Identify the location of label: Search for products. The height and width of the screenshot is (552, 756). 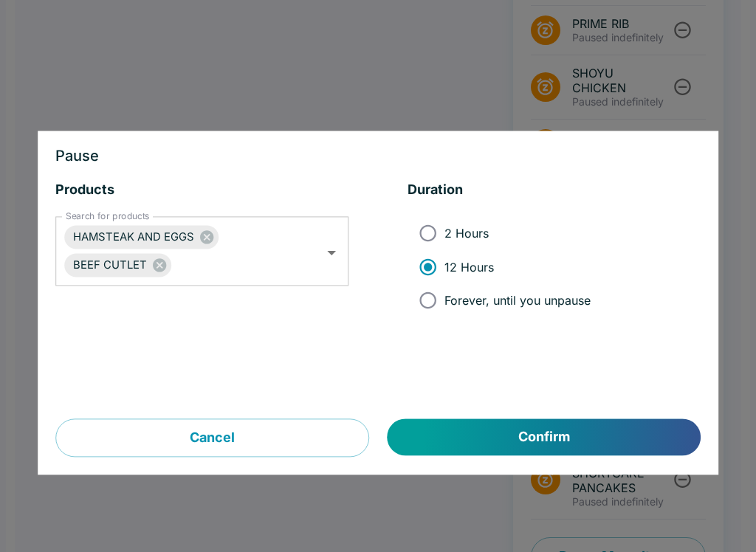
(107, 216).